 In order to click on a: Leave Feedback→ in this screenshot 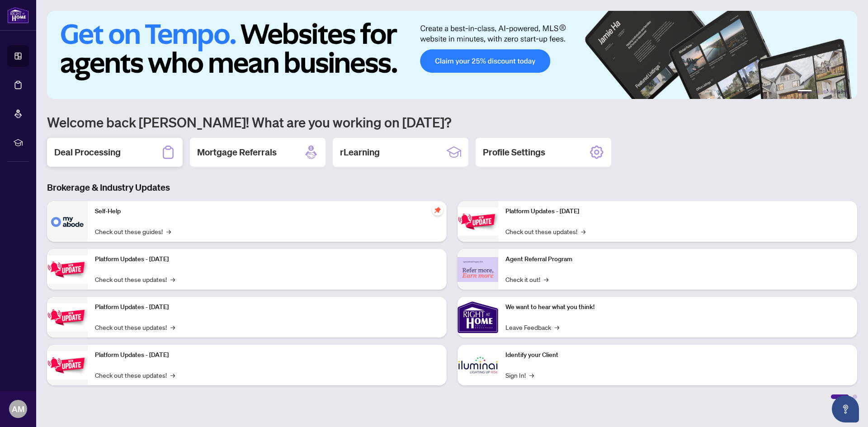, I will do `click(532, 327)`.